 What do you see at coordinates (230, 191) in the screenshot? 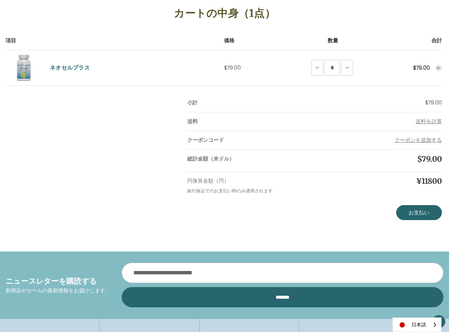
I see `small: 銀行振込でのお支払い時のみ適用されます` at bounding box center [230, 191].